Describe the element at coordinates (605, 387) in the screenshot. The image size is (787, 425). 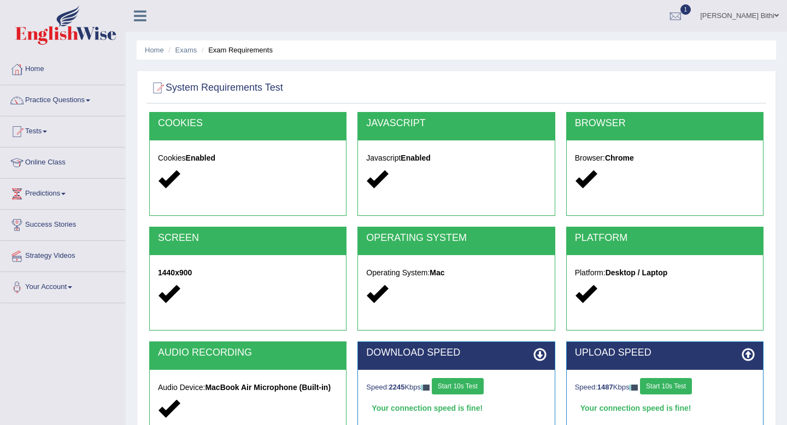
I see `strong: 1487` at that location.